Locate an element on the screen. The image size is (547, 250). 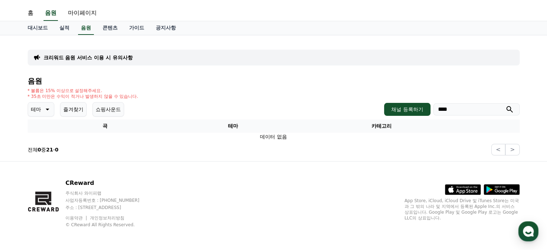
h4: 음원 is located at coordinates (274, 81).